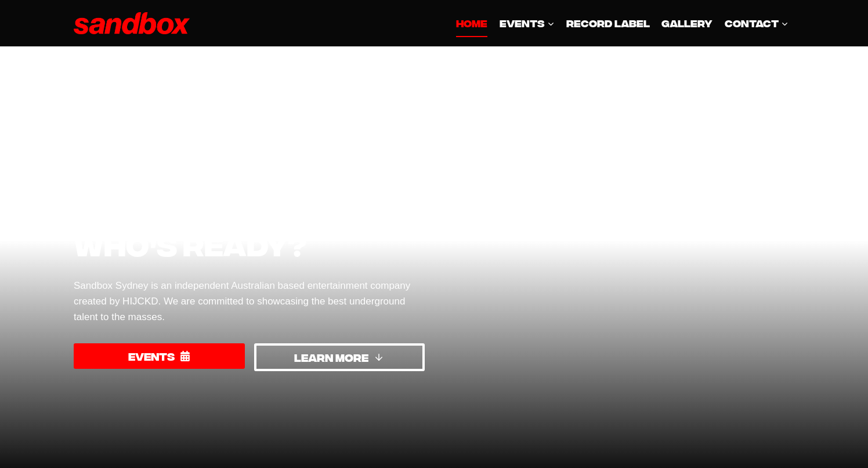  I want to click on a: Record Label, so click(608, 23).